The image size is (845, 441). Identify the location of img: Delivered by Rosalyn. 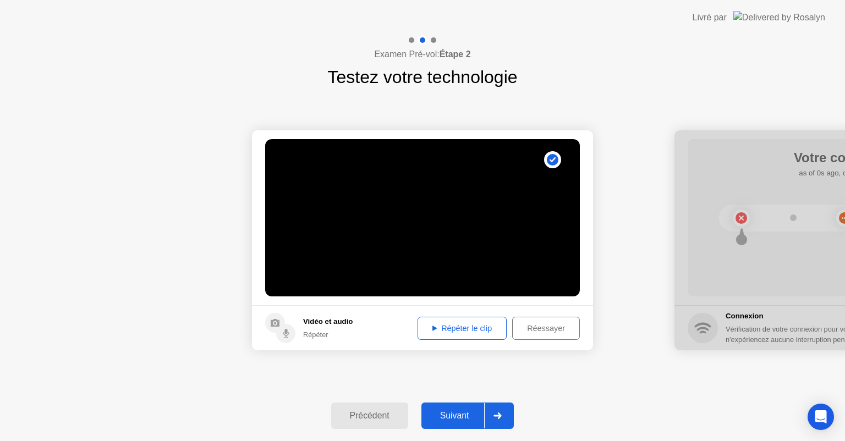
(779, 17).